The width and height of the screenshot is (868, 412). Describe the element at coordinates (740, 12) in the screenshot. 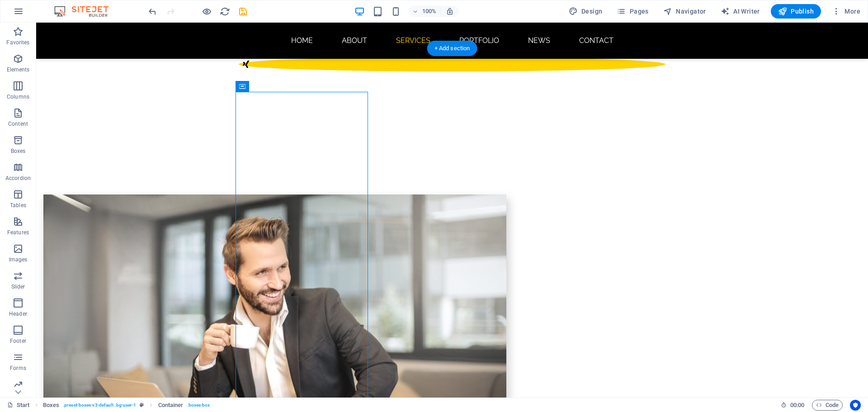

I see `span: AI Writer` at that location.